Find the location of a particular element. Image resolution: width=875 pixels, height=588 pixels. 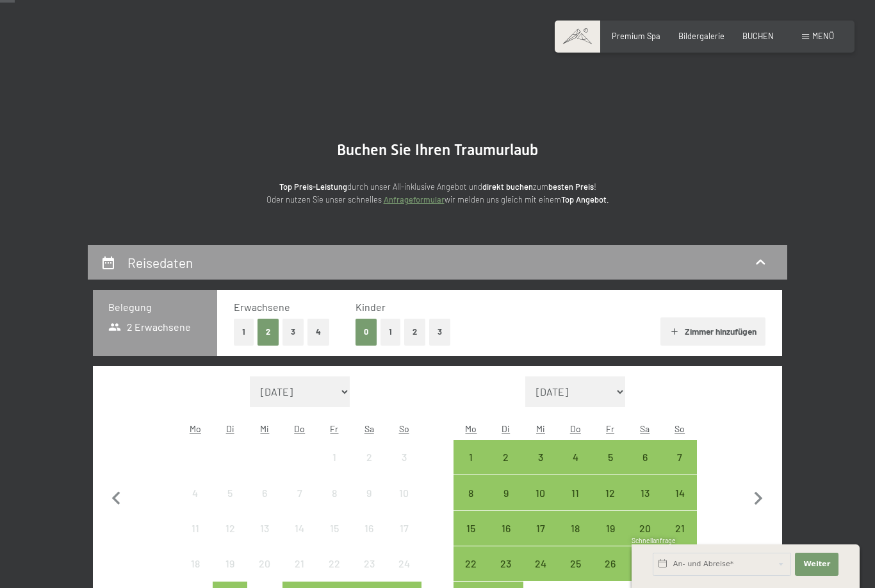

div: Wed Aug 20 2025 is located at coordinates (264, 564).